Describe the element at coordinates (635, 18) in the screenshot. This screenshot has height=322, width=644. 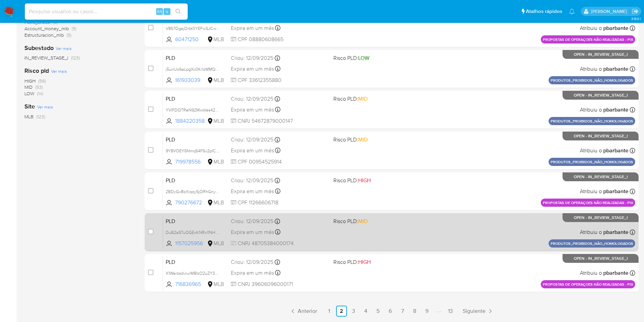
I see `span: 3.160.1` at that location.